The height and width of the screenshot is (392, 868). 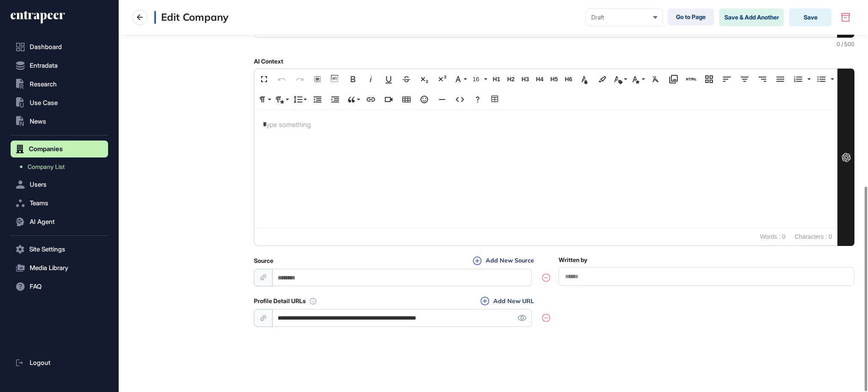 What do you see at coordinates (540, 79) in the screenshot?
I see `button: H4` at bounding box center [540, 79].